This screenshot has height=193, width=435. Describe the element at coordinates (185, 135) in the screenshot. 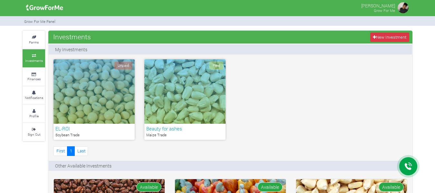

I see `p: Maize Trade` at that location.